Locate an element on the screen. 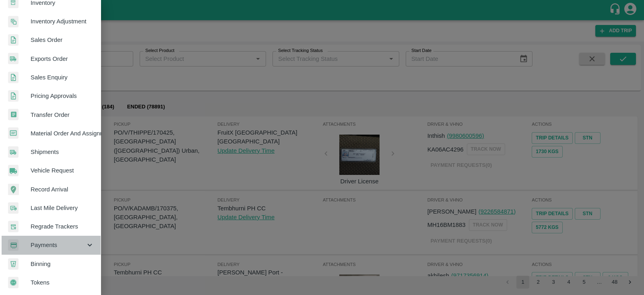 Image resolution: width=644 pixels, height=295 pixels. img: payment is located at coordinates (14, 245).